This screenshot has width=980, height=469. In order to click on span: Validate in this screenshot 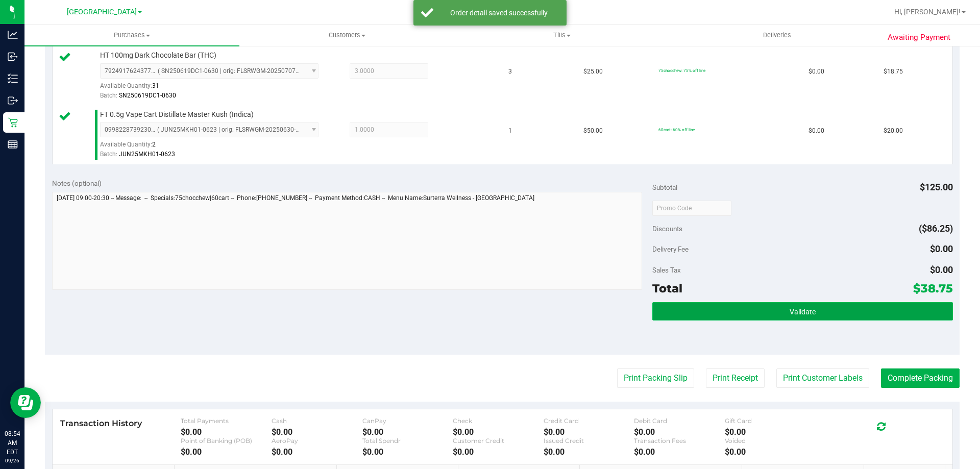, I will do `click(802, 312)`.